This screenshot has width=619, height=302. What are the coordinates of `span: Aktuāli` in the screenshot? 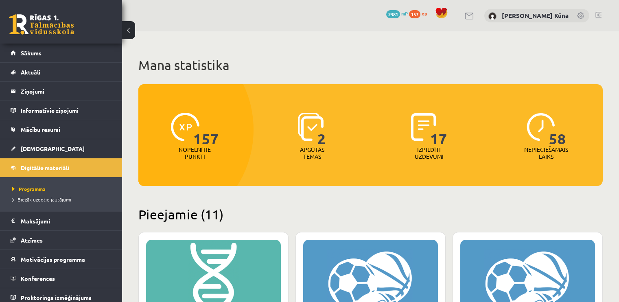 It's located at (31, 72).